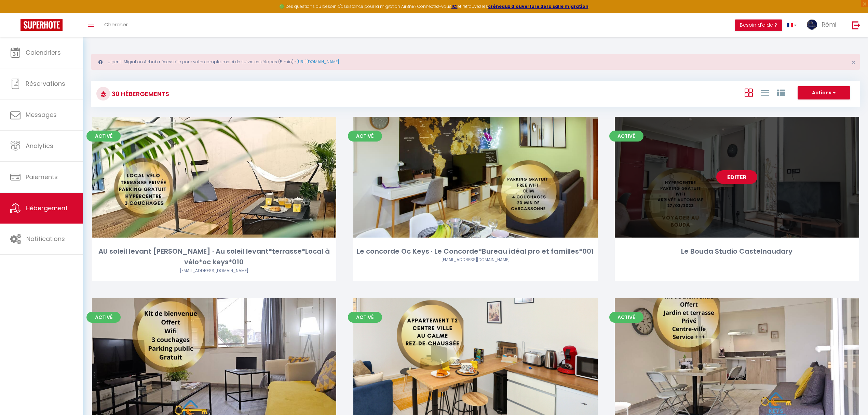  What do you see at coordinates (748, 92) in the screenshot?
I see `a: Vue en Box` at bounding box center [748, 92].